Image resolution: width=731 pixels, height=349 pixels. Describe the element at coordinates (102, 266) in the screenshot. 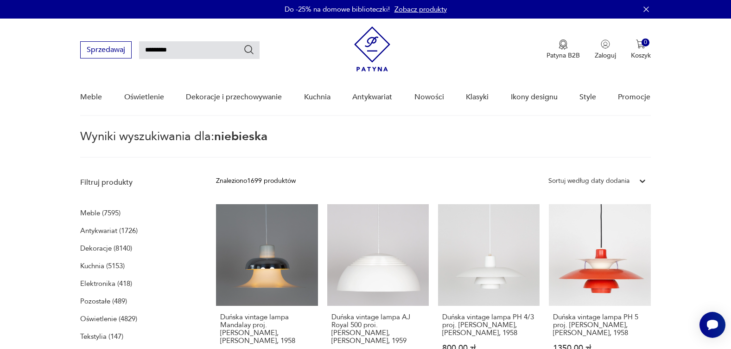

I see `p: Kuchnia (5153)` at that location.